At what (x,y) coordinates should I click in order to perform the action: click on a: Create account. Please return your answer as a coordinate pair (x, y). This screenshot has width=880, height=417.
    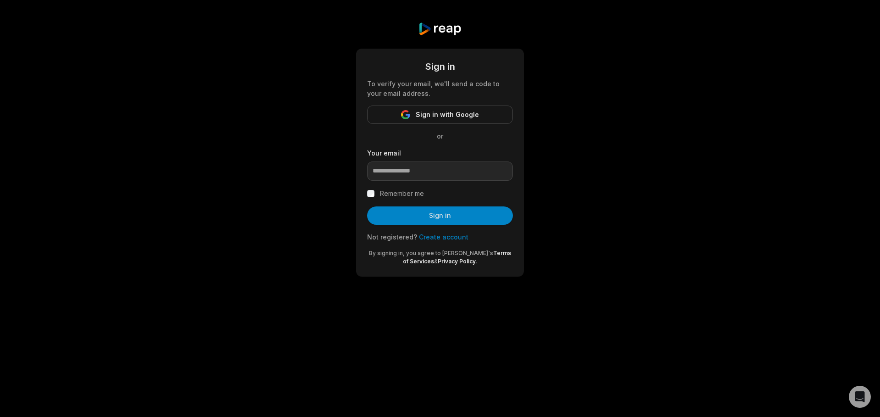
    Looking at the image, I should click on (444, 237).